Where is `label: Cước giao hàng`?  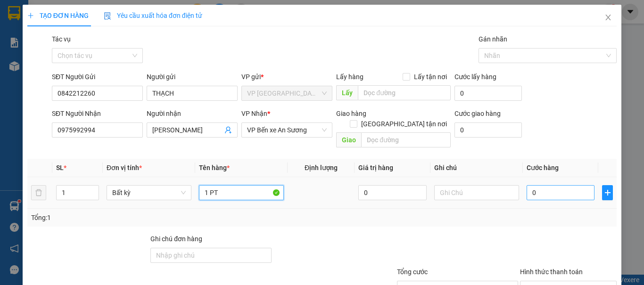
label: Cước giao hàng is located at coordinates (478, 113).